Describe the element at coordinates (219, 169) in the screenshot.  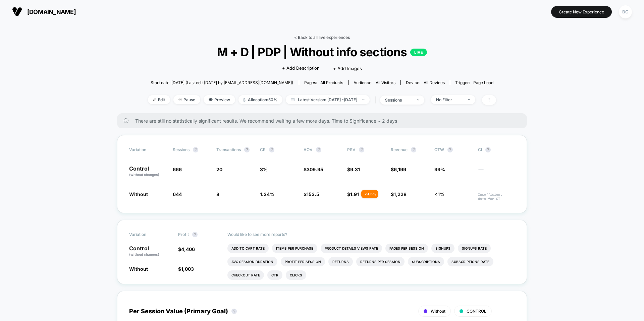
I see `span: 20` at that location.